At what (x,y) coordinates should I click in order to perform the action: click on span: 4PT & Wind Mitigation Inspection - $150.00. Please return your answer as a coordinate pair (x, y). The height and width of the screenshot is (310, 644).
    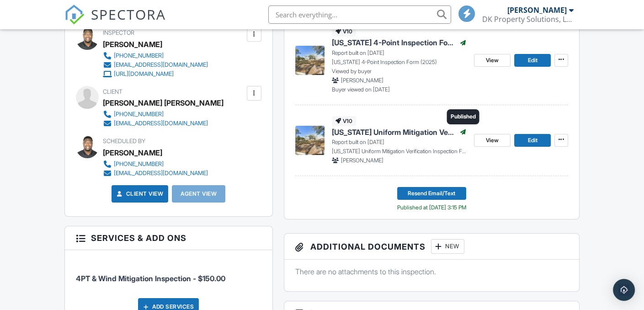
    Looking at the image, I should click on (150, 278).